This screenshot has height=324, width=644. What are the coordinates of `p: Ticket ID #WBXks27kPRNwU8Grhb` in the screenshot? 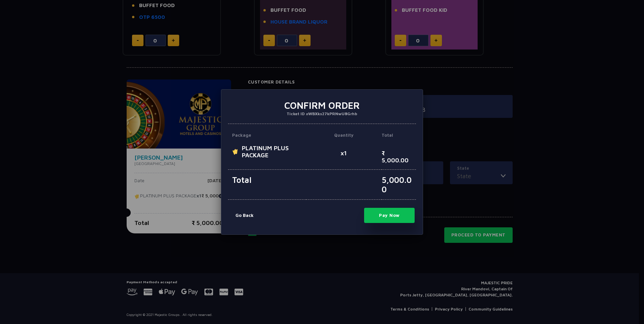 It's located at (322, 114).